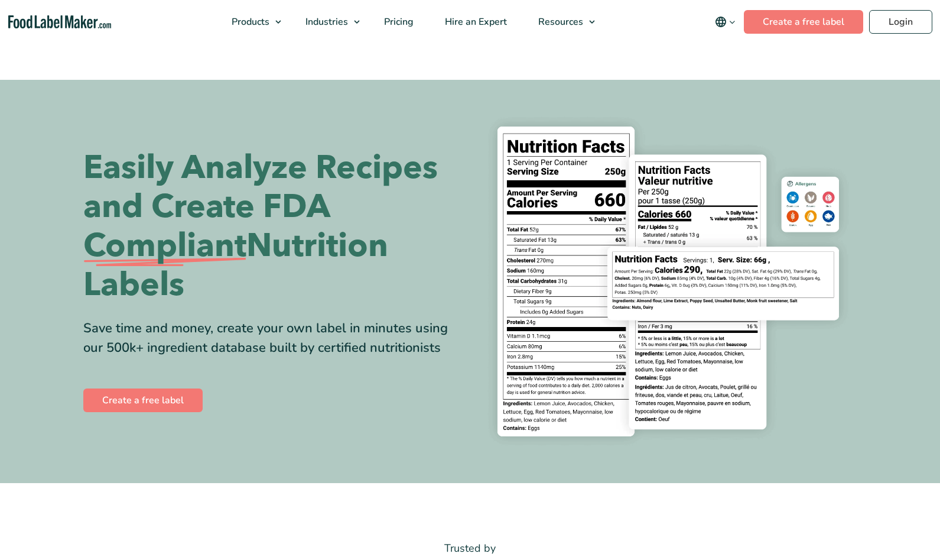 The width and height of the screenshot is (940, 560). I want to click on h1: Easily Analyze Recipes and Create FDA Nutrition Labels, so click(273, 227).